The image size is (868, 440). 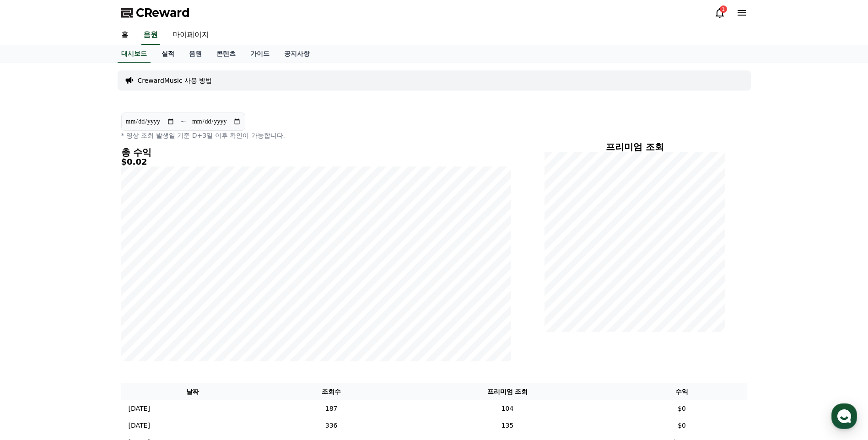 I want to click on h5: $0.02, so click(x=316, y=162).